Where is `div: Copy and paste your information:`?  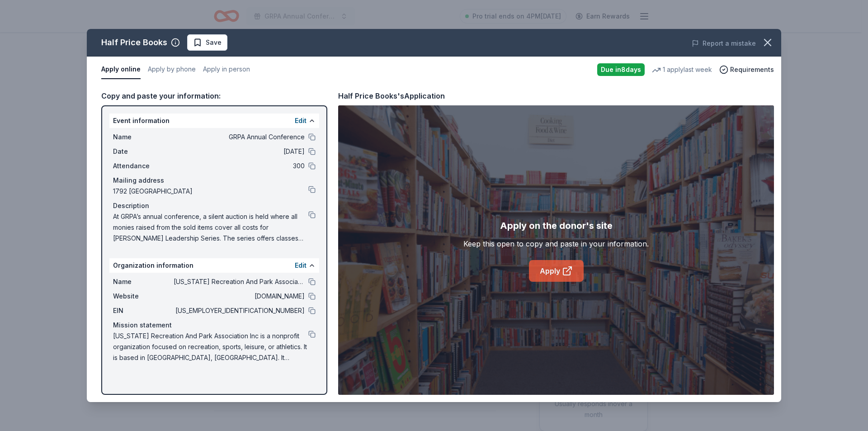 div: Copy and paste your information: is located at coordinates (214, 96).